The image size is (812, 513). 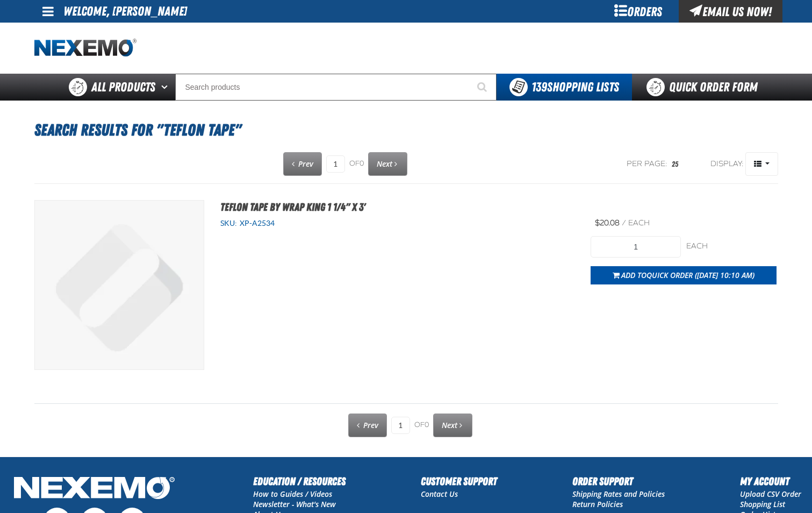 I want to click on div: each, so click(x=731, y=246).